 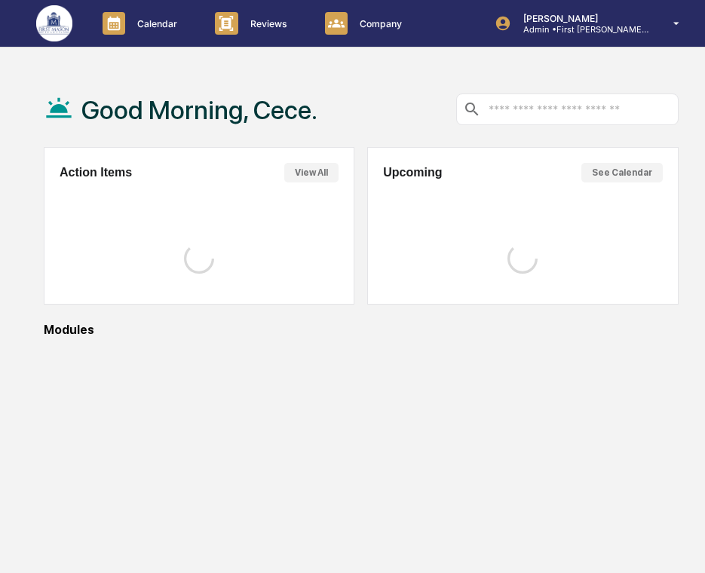 What do you see at coordinates (311, 173) in the screenshot?
I see `a: View All` at bounding box center [311, 173].